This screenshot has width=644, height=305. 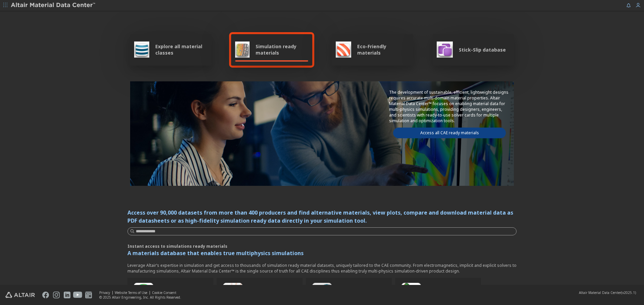 What do you see at coordinates (140, 298) in the screenshot?
I see `div: © 2025 Altair Engineering, Inc. All Rights Reserved.` at bounding box center [140, 298].